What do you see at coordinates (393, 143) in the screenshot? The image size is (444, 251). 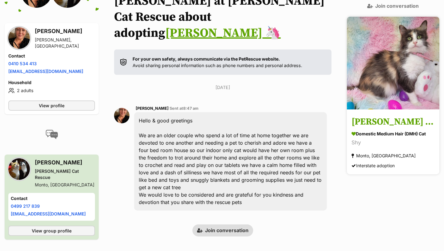 I see `div: Shy` at bounding box center [393, 143].